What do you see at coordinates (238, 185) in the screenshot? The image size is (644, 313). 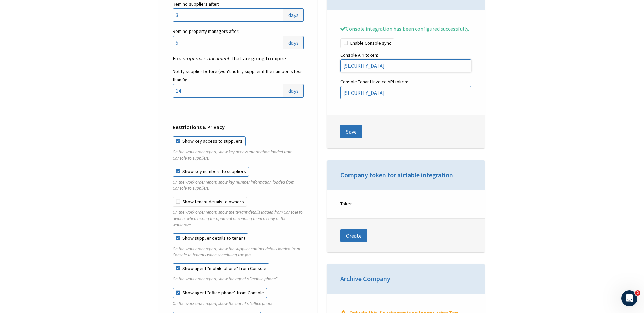 I see `p: On the work order report, show key number information loaded from Console to suppliers.` at bounding box center [238, 185].